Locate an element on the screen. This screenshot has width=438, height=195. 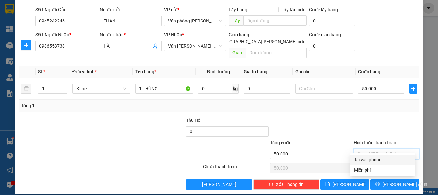
span: Xóa Thông tin is located at coordinates (289, 184).